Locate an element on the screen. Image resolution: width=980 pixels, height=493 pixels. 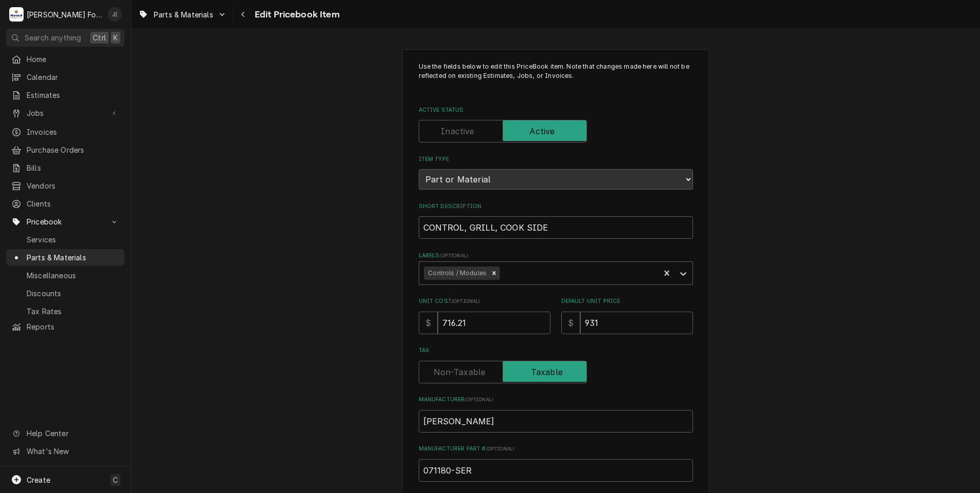
span: Edit Pricebook Item is located at coordinates (296, 14).